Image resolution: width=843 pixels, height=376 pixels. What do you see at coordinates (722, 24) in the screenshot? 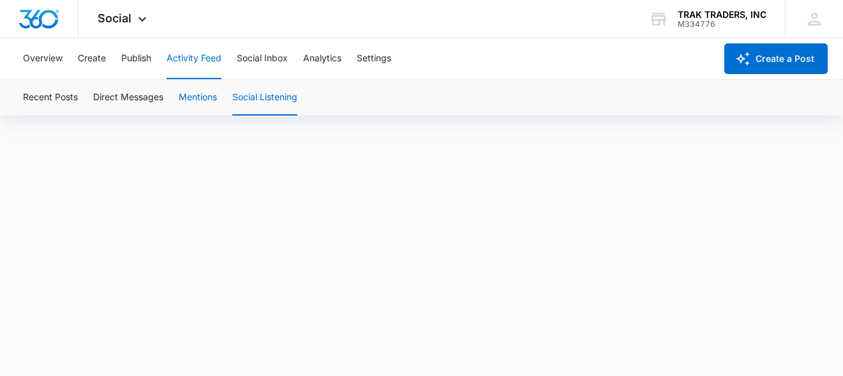
I see `div: account id` at bounding box center [722, 24].